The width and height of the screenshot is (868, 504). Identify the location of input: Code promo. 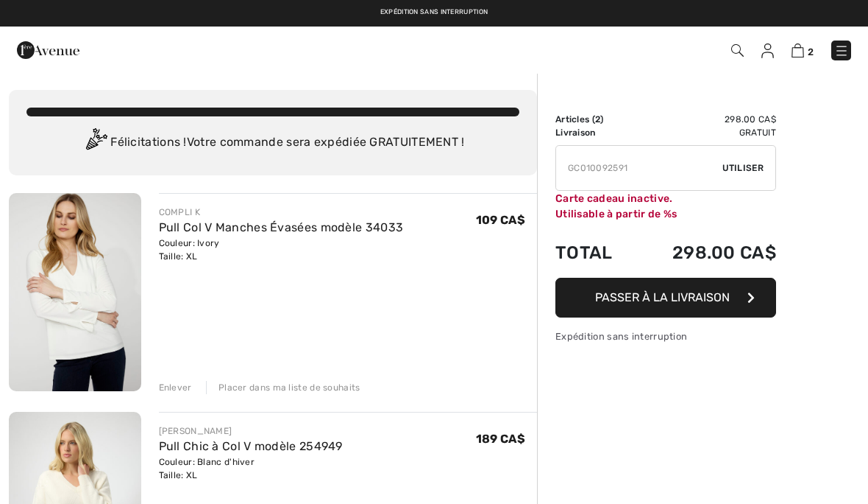
(639, 168).